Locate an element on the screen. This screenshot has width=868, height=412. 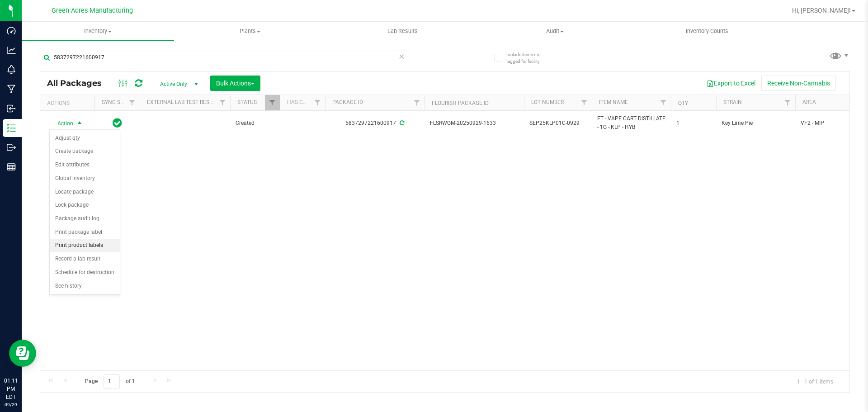
button: Receive Non-Cannabis is located at coordinates (798, 83).